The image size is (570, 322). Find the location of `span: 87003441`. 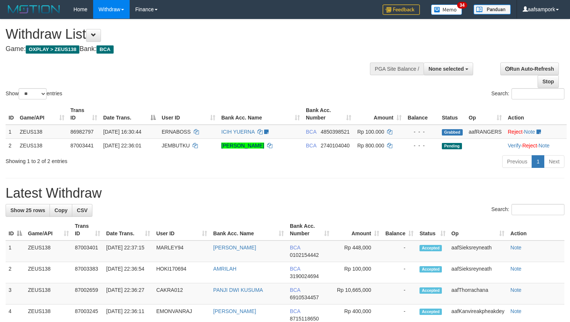

span: 87003441 is located at coordinates (82, 146).